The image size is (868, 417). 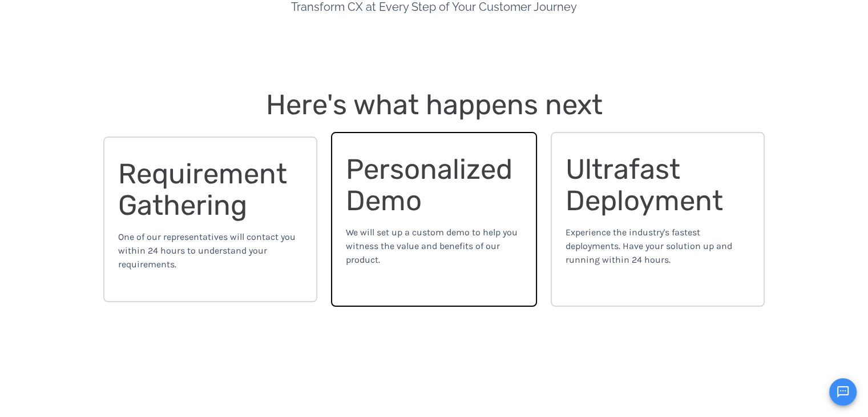 I want to click on span: Requirement Gathering, so click(x=206, y=189).